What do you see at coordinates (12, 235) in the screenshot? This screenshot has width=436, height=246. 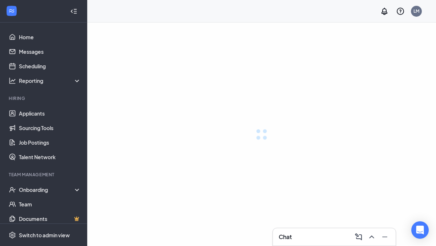 I see `svg: Settings` at bounding box center [12, 235].